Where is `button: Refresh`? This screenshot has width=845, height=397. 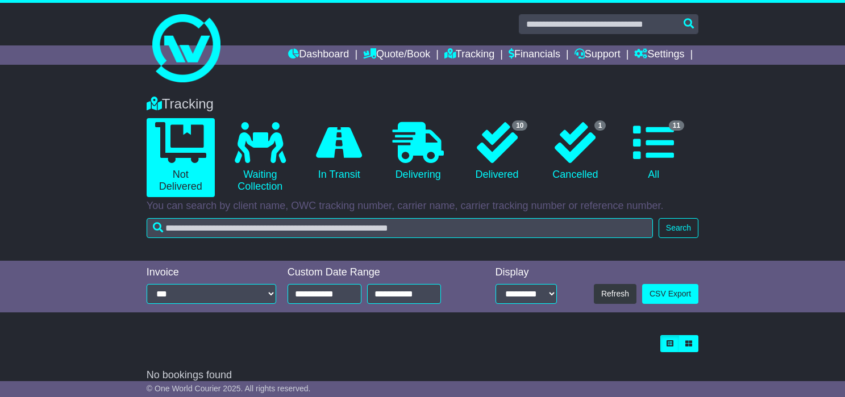 button: Refresh is located at coordinates (615, 294).